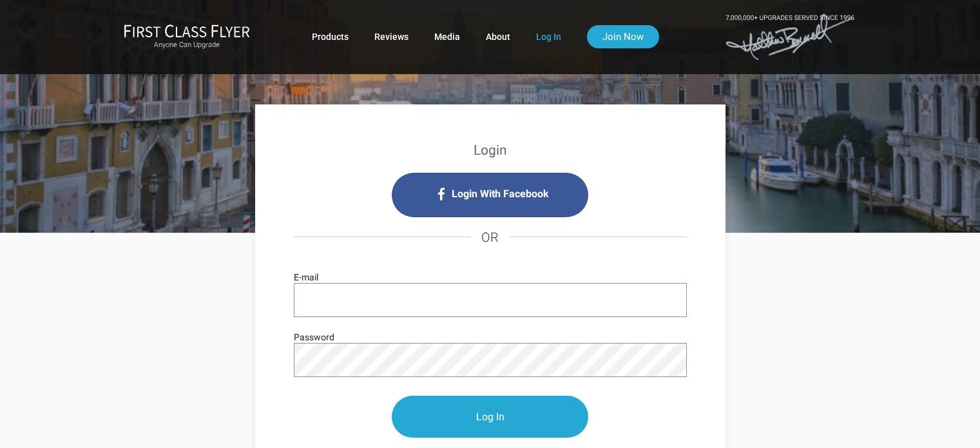 This screenshot has width=980, height=448. What do you see at coordinates (314, 338) in the screenshot?
I see `label: Password` at bounding box center [314, 338].